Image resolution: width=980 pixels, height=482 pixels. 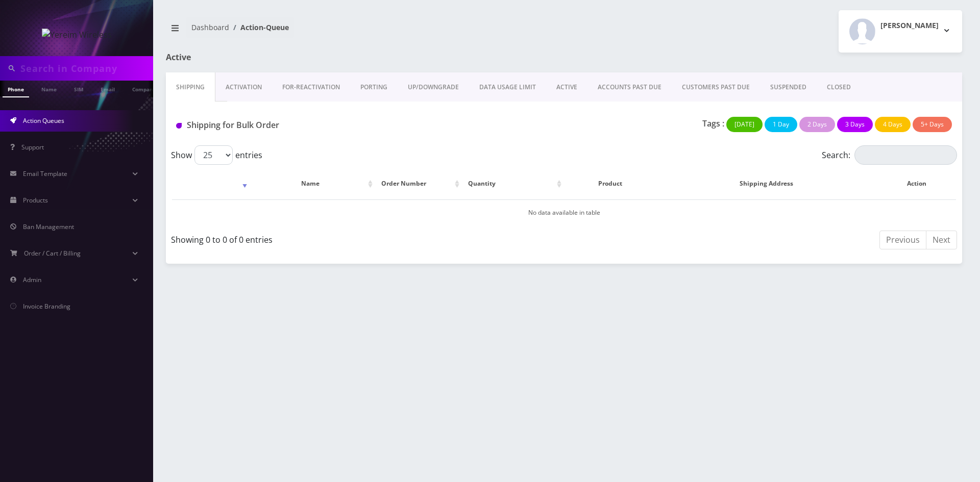 I want to click on span: Support, so click(x=33, y=147).